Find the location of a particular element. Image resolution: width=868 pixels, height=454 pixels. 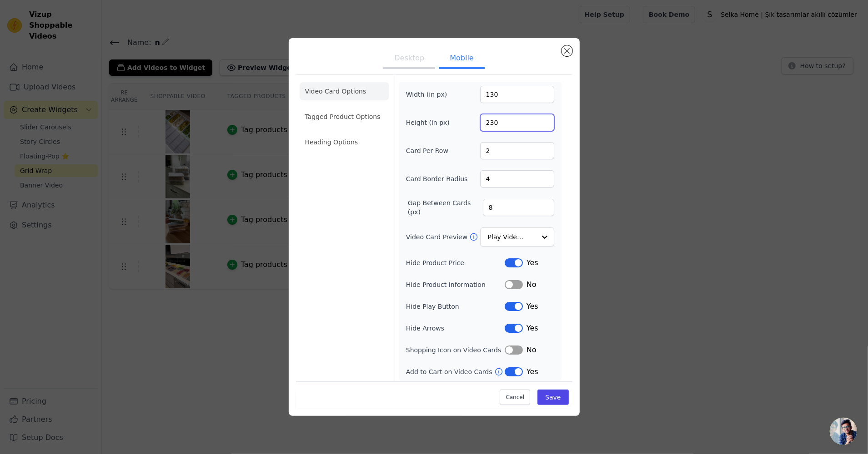

label: Hide Product Information is located at coordinates (455, 285).